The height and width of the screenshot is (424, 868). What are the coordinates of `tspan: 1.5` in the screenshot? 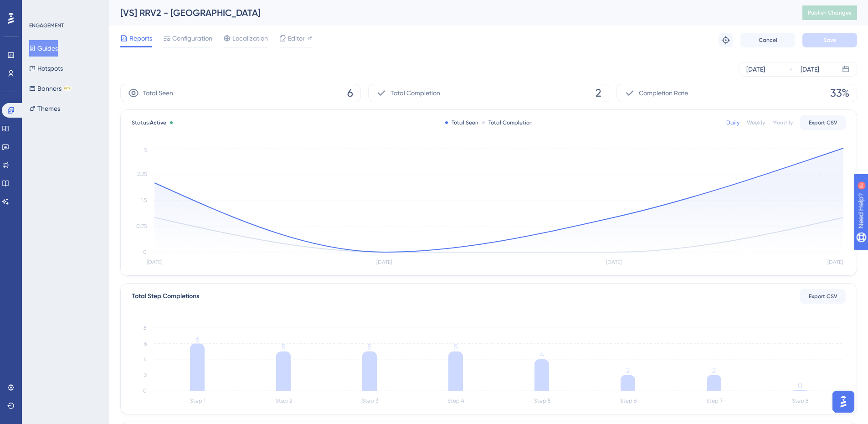 It's located at (144, 200).